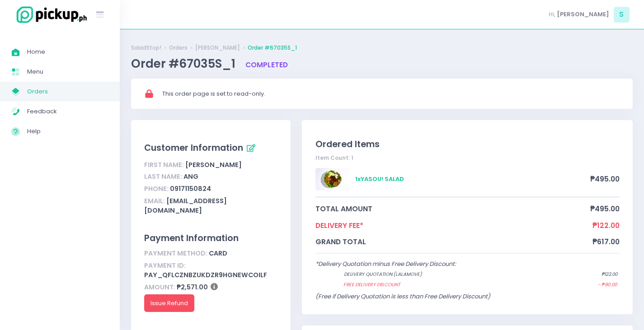 This screenshot has height=330, width=644. I want to click on span: Amount:, so click(159, 287).